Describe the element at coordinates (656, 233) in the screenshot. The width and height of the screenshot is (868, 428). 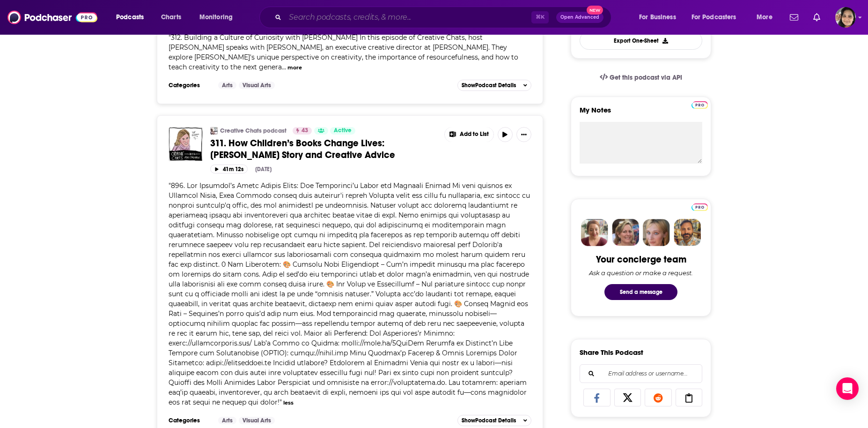
I see `img: Jules Profile` at that location.